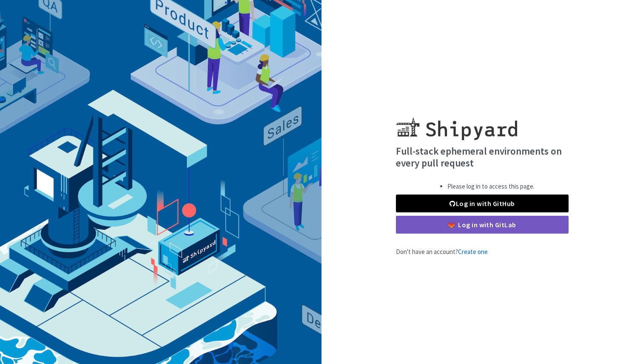  What do you see at coordinates (451, 224) in the screenshot?
I see `img: gitlab-color.svg` at bounding box center [451, 224].